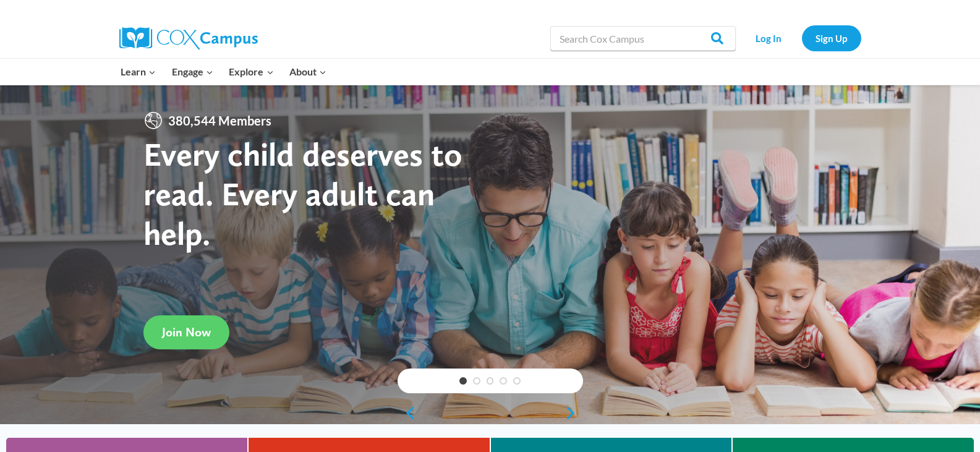  What do you see at coordinates (219, 120) in the screenshot?
I see `span: 380,544 Members` at bounding box center [219, 120].